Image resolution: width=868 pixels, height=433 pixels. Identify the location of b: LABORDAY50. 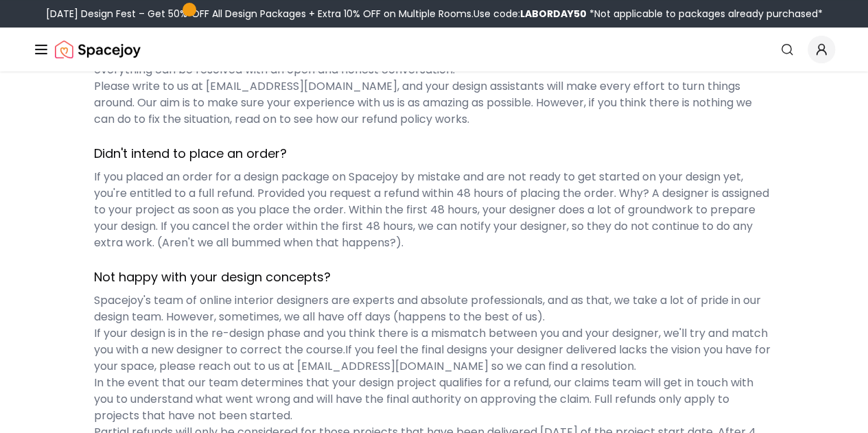
(553, 14).